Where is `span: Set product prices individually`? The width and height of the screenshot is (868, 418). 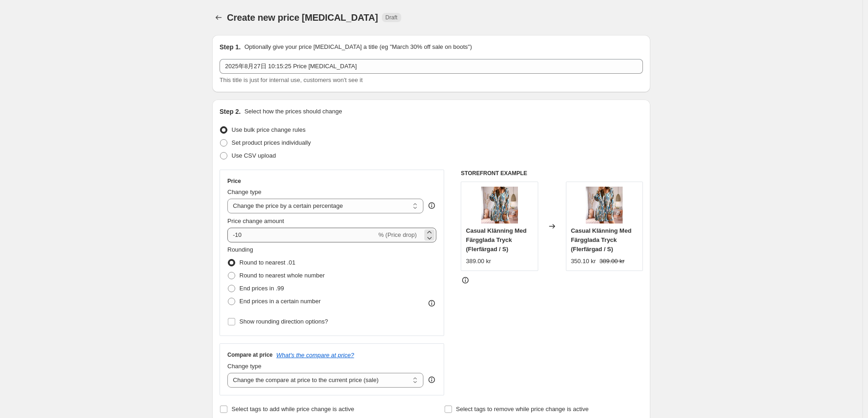 span: Set product prices individually is located at coordinates (271, 143).